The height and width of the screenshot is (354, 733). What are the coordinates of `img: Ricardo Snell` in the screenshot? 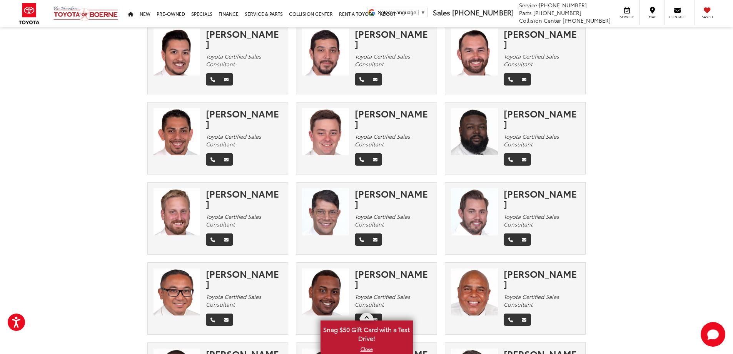 It's located at (326, 212).